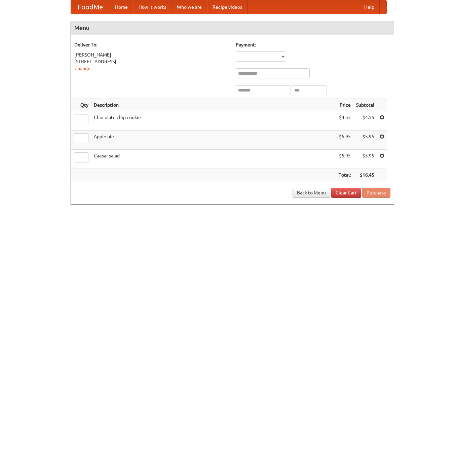 Image resolution: width=457 pixels, height=476 pixels. Describe the element at coordinates (312, 193) in the screenshot. I see `a: Back to Menu` at that location.